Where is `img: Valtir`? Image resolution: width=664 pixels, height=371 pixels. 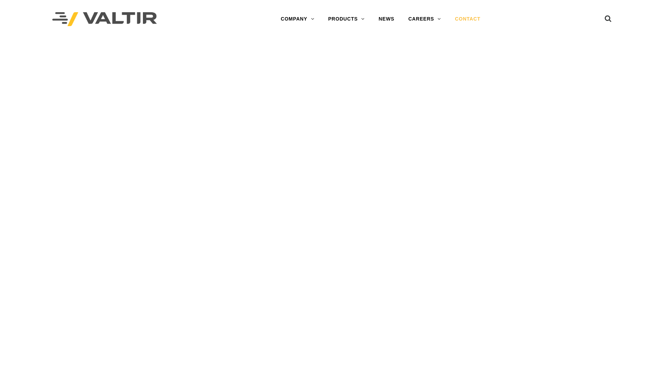 img: Valtir is located at coordinates (105, 19).